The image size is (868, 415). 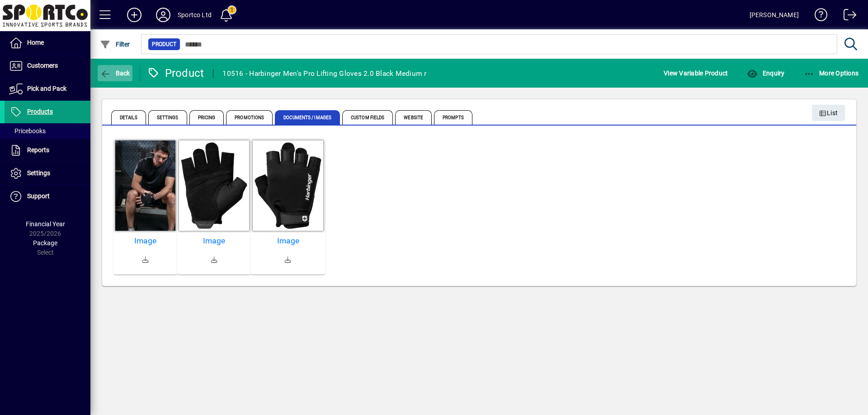 What do you see at coordinates (164, 44) in the screenshot?
I see `span: Product` at bounding box center [164, 44].